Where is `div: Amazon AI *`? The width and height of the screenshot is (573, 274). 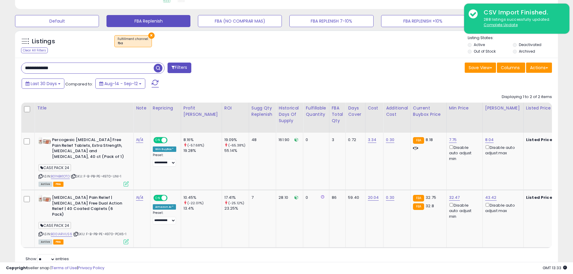
div: Amazon AI * is located at coordinates (164, 207).